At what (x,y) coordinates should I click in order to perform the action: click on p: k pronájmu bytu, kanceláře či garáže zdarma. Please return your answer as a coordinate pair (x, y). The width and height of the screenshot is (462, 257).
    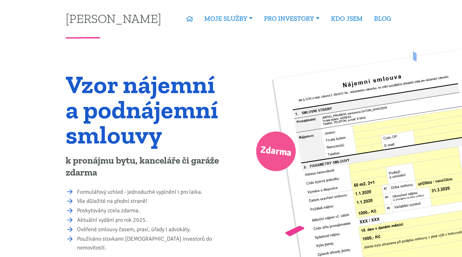
    Looking at the image, I should click on (146, 166).